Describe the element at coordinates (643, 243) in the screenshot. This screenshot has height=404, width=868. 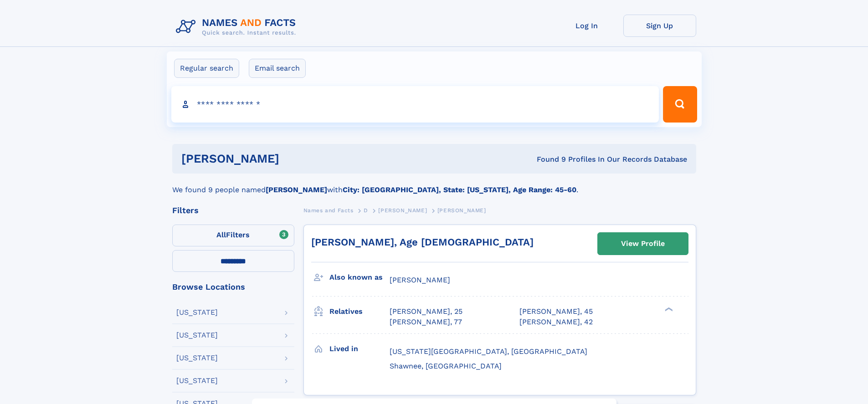
I see `a: View Profile` at that location.